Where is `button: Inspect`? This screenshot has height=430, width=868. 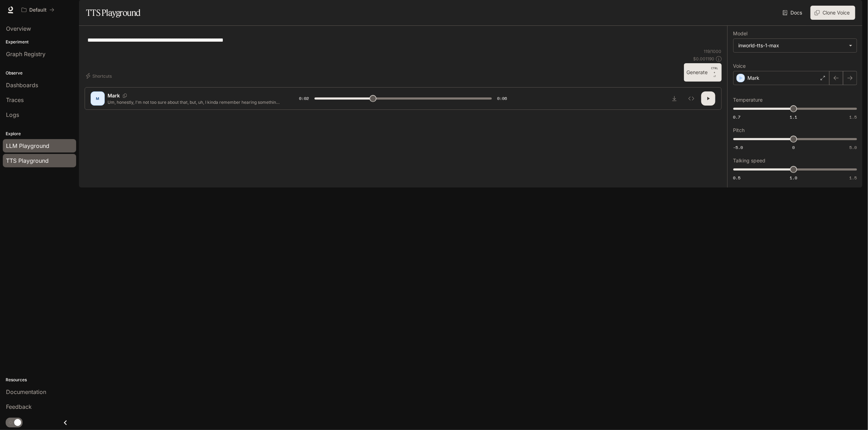 button: Inspect is located at coordinates (692, 98).